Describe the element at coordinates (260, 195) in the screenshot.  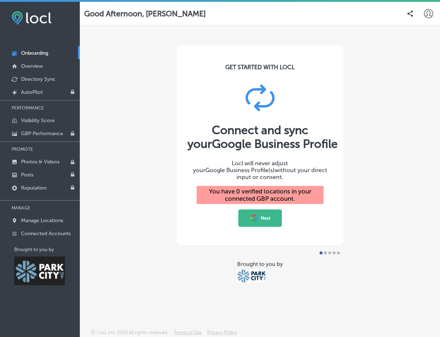
I see `div: You have 0 verified locations in your connected GBP account.` at that location.